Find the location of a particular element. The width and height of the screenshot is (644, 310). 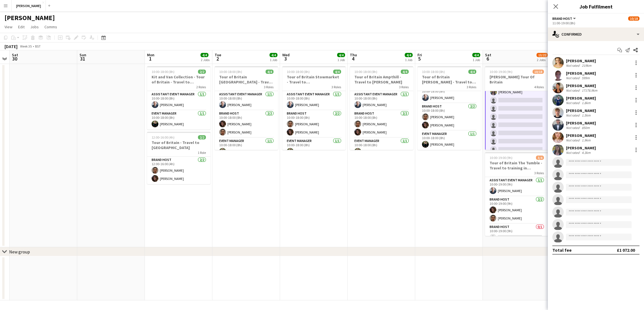

div: 17178.9km is located at coordinates (589, 90).